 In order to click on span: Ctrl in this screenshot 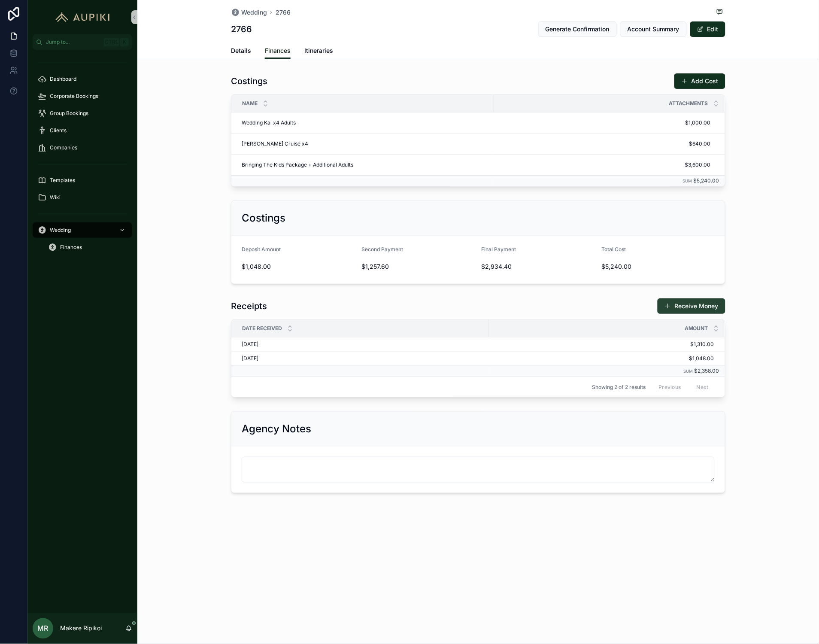, I will do `click(111, 42)`.